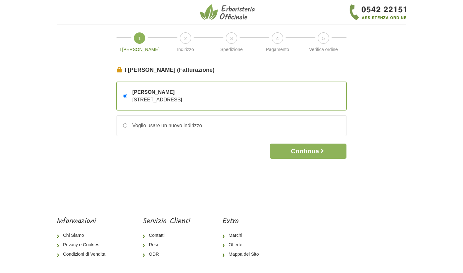 Image resolution: width=463 pixels, height=273 pixels. I want to click on a: Condizioni di Vendita, so click(83, 254).